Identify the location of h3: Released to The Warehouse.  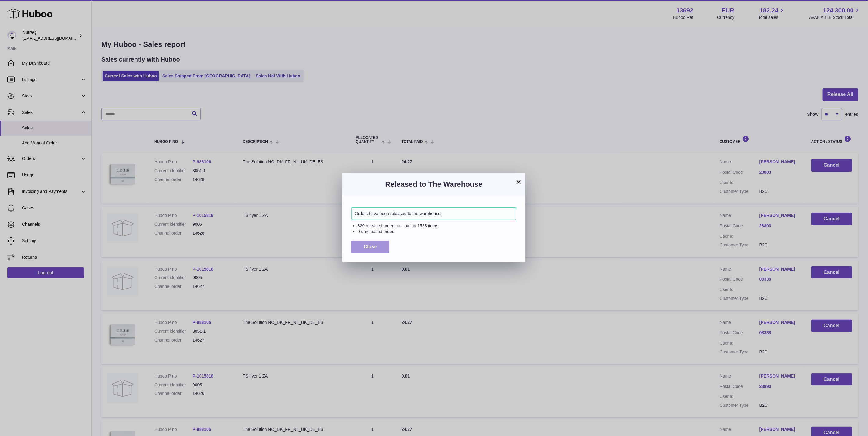
(434, 184).